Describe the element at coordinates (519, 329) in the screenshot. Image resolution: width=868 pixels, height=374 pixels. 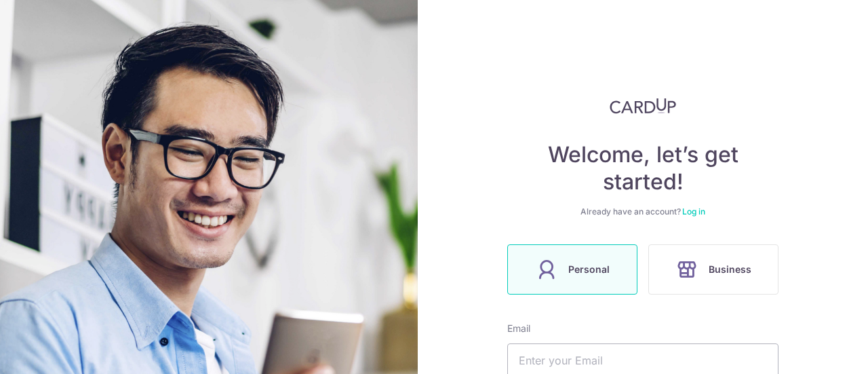
I see `label: Email` at that location.